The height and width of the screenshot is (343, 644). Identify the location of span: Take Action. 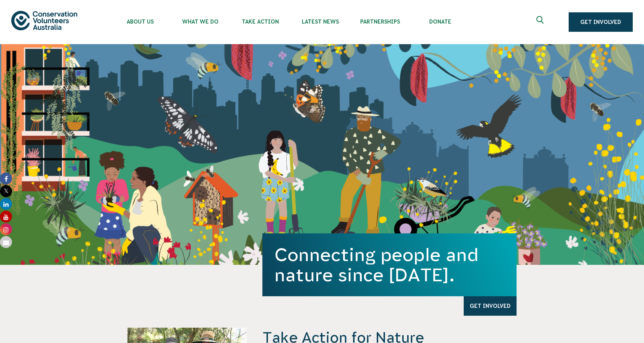
(260, 22).